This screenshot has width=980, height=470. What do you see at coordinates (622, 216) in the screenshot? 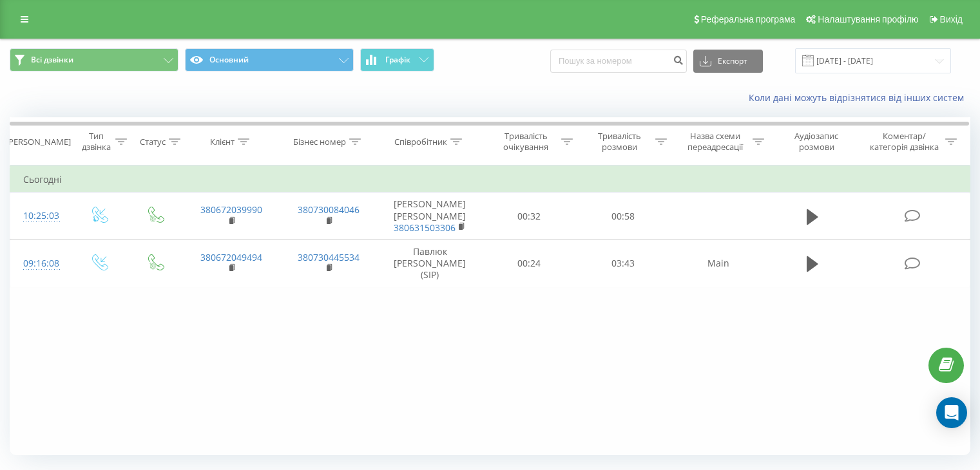
I see `td: 00:58` at bounding box center [622, 216].